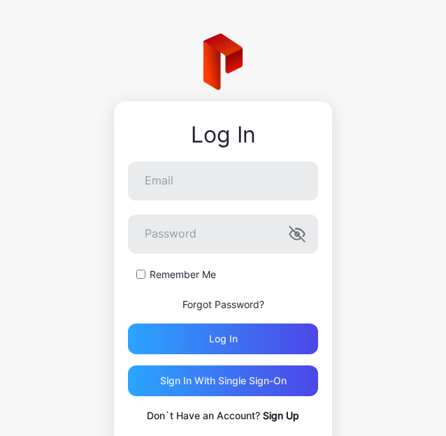 The image size is (446, 436). I want to click on div: Log In, so click(223, 135).